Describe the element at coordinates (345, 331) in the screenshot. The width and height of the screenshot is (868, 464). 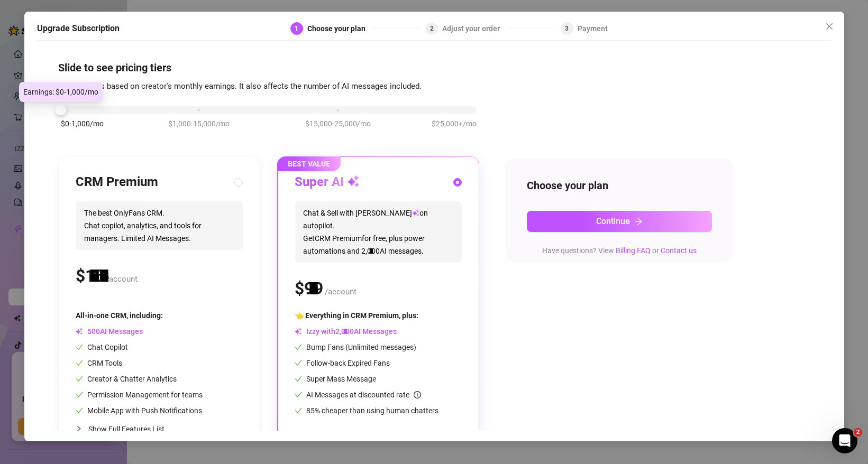
I see `span: Izzy with AI Messages` at that location.